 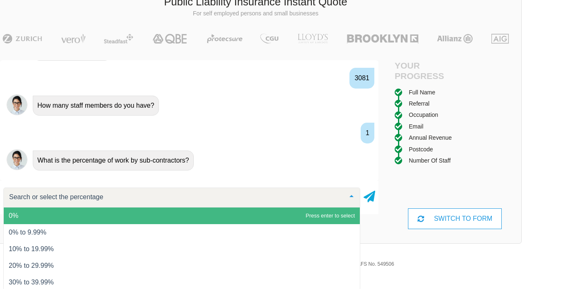 What do you see at coordinates (455, 218) in the screenshot?
I see `div: SWITCH TO FORM` at bounding box center [455, 218].